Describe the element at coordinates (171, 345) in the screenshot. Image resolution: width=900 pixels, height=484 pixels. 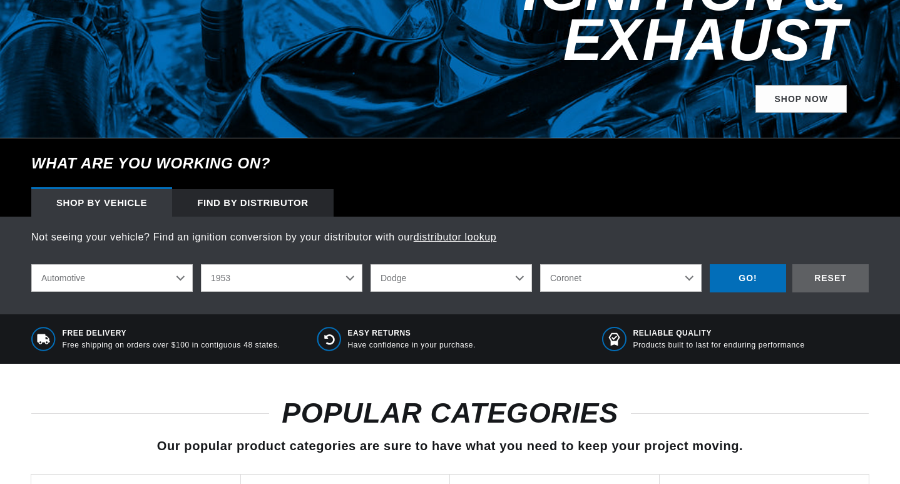
I see `p: Free shipping on orders over $100 in contiguous 48 states.` at that location.